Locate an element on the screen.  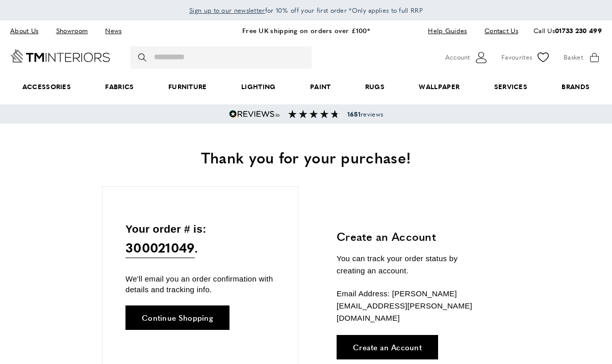
a: Favourites is located at coordinates (526, 57).